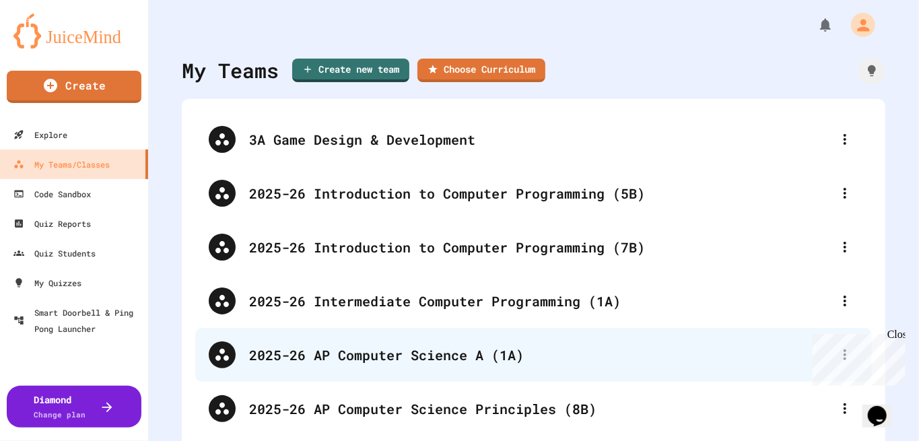 Image resolution: width=919 pixels, height=441 pixels. What do you see at coordinates (52, 194) in the screenshot?
I see `div: Code Sandbox` at bounding box center [52, 194].